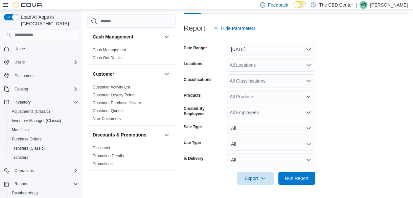  What do you see at coordinates (44, 148) in the screenshot?
I see `span: Transfers (Classic)` at bounding box center [44, 148].